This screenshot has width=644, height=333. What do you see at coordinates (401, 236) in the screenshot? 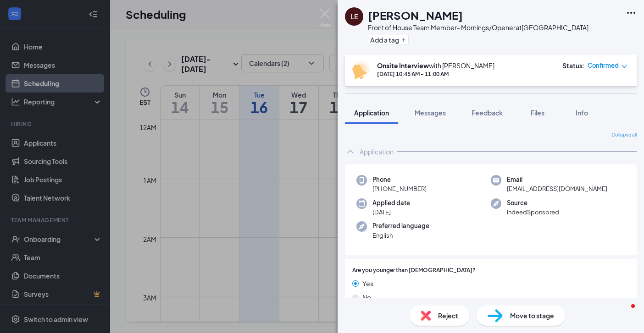
I see `span: English` at bounding box center [401, 236].